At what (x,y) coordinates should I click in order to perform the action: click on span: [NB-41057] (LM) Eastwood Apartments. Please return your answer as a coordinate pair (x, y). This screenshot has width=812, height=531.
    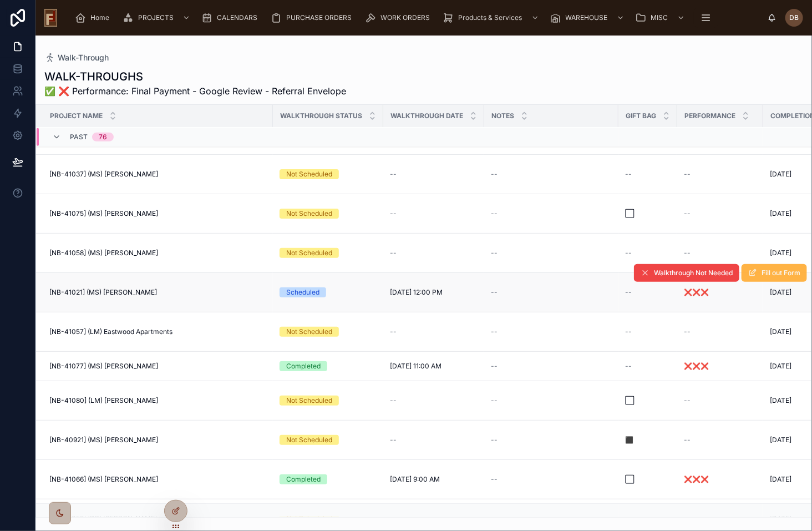
    Looking at the image, I should click on (111, 332).